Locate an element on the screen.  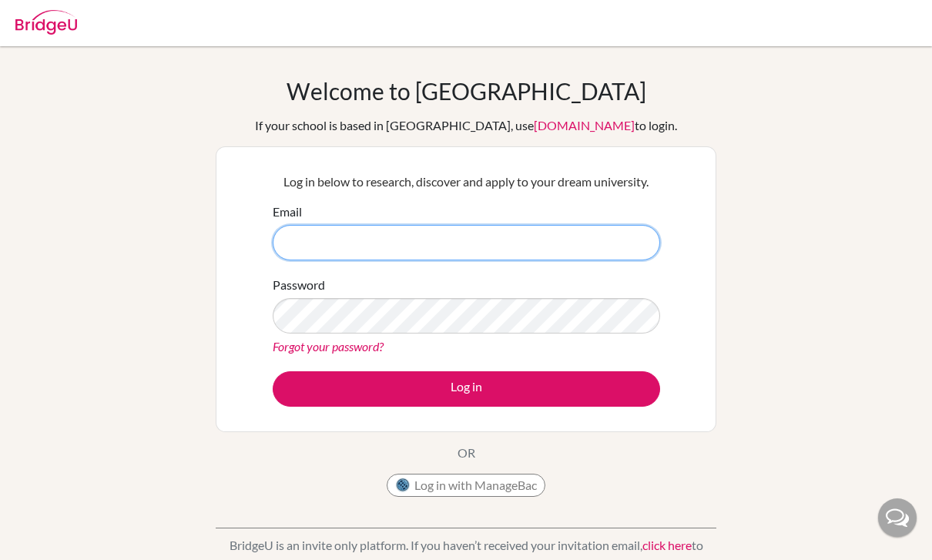
button: Log in is located at coordinates (466, 389).